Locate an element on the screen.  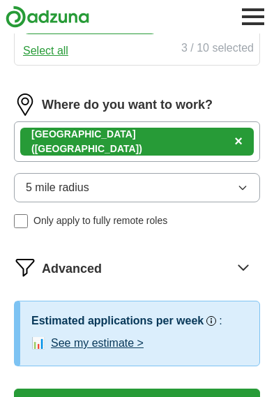
img: location.png is located at coordinates (25, 105).